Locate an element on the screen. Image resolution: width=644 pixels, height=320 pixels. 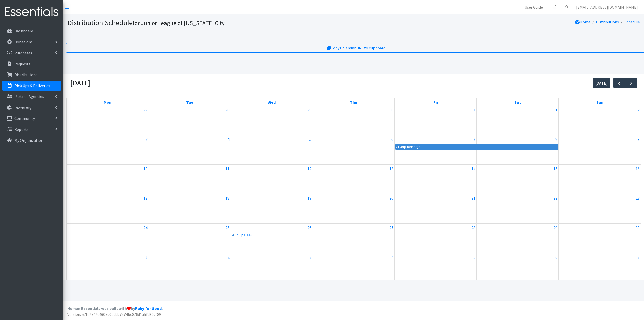
div: OCCC is located at coordinates (278, 235).